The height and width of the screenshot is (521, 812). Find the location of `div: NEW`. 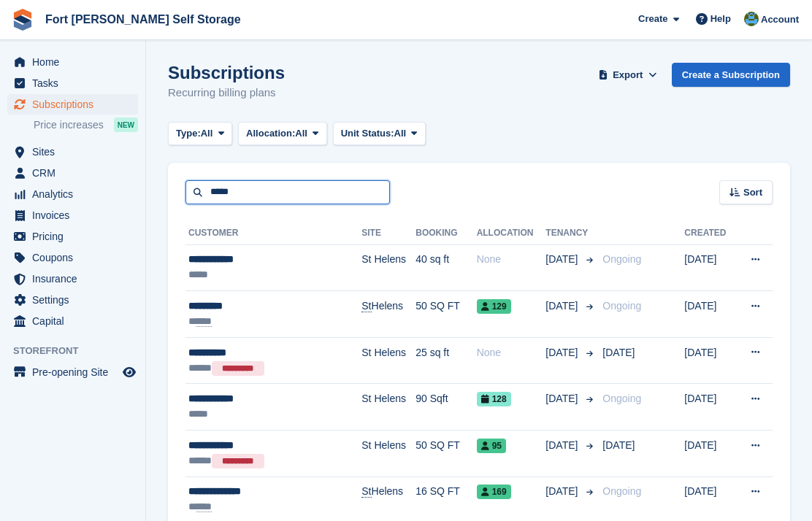

div: NEW is located at coordinates (126, 125).